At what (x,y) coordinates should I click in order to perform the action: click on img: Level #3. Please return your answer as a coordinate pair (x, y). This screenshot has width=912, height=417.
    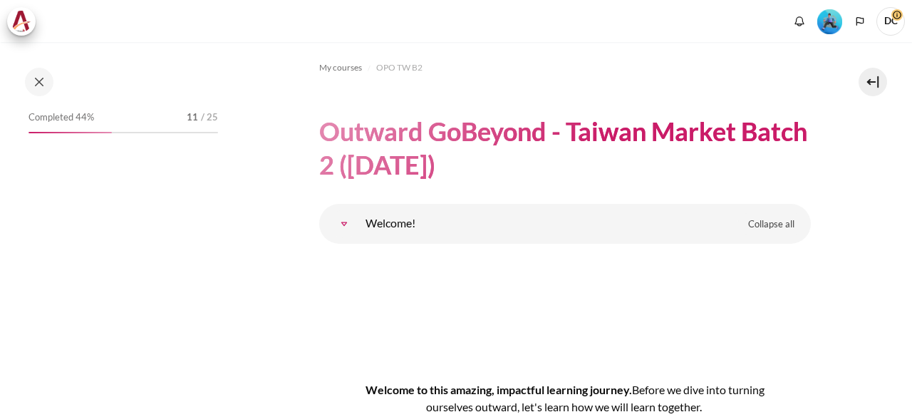
    Looking at the image, I should click on (829, 21).